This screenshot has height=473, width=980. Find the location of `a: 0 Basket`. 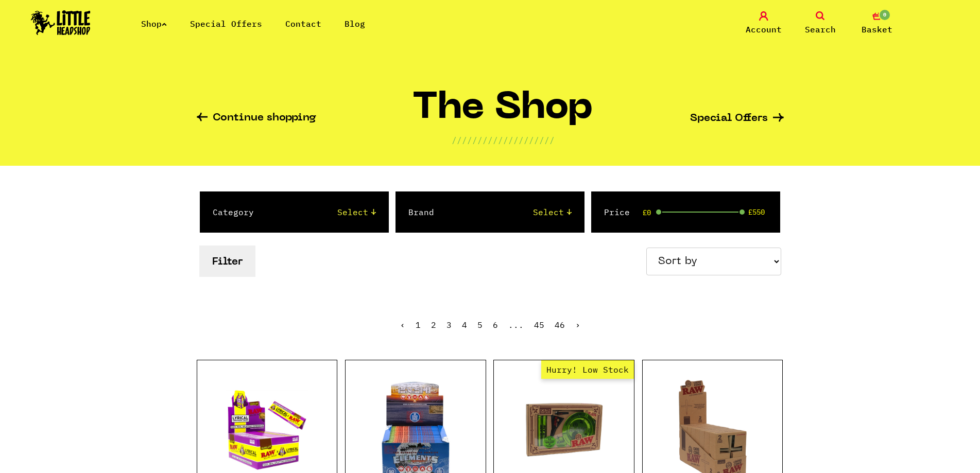

a: 0 Basket is located at coordinates (877, 23).